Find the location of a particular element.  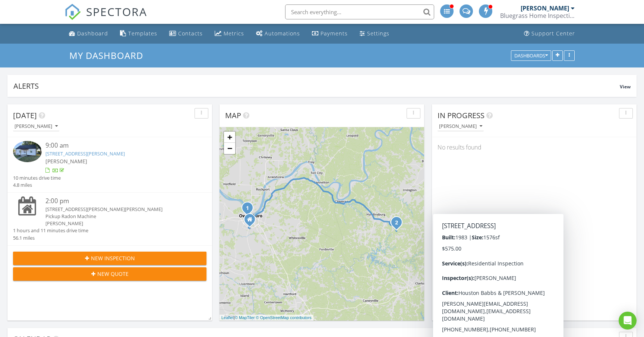

span: New Quote is located at coordinates (113, 273).